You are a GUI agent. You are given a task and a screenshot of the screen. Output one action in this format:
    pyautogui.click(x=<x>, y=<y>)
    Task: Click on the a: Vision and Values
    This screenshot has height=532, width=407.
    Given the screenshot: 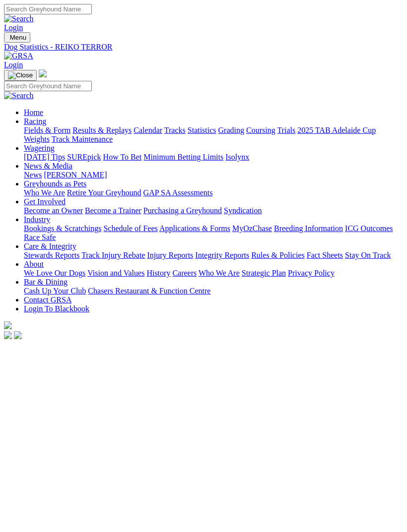 What is the action you would take?
    pyautogui.click(x=115, y=273)
    